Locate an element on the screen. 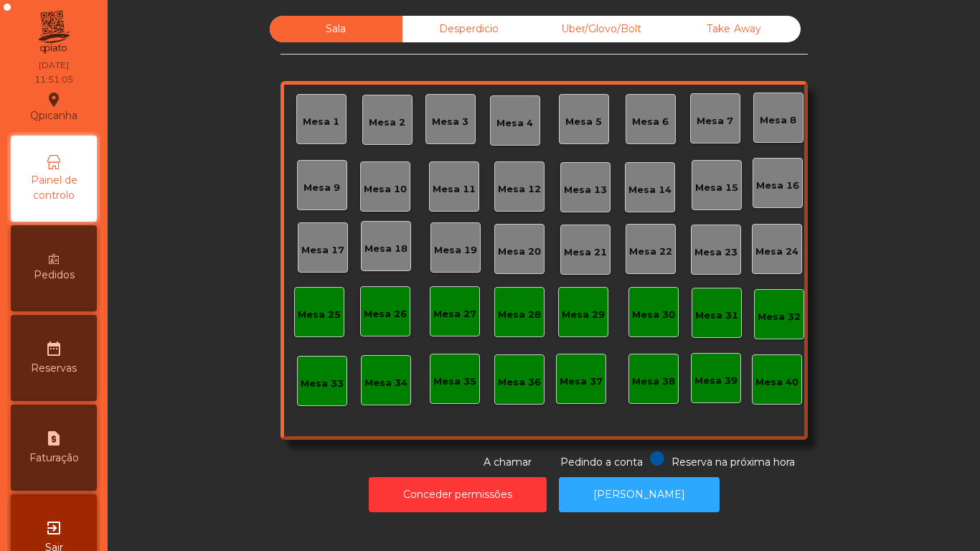 This screenshot has height=551, width=980. div: Mesa 19 is located at coordinates (455, 251).